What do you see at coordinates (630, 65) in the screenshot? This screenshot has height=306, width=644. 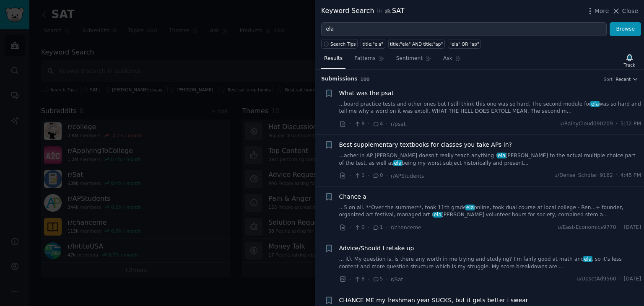 I see `div: Track` at bounding box center [630, 65].